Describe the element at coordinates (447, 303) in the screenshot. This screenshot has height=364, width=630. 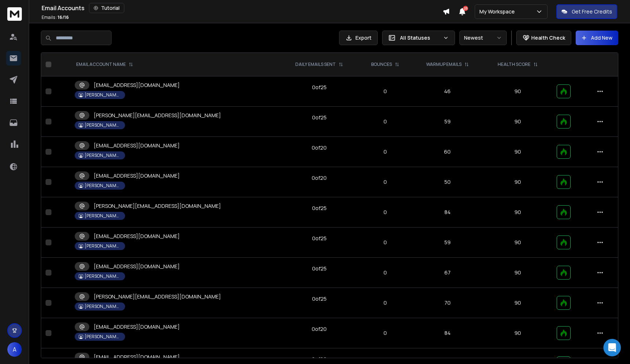
I see `td: 70` at that location.